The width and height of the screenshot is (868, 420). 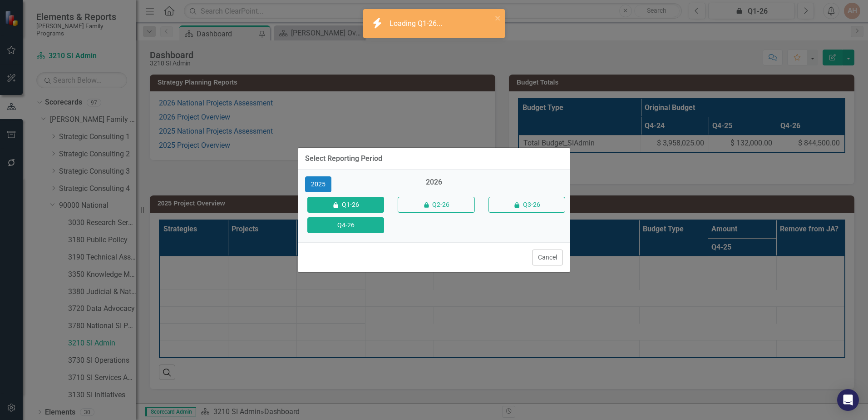 What do you see at coordinates (318, 184) in the screenshot?
I see `button: 2025` at bounding box center [318, 184].